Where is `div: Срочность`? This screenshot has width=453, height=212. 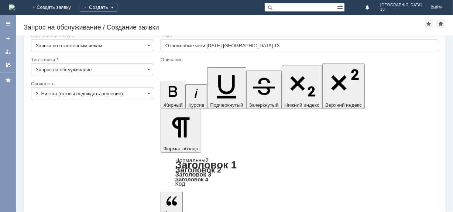
div: Срочность is located at coordinates (91, 83).